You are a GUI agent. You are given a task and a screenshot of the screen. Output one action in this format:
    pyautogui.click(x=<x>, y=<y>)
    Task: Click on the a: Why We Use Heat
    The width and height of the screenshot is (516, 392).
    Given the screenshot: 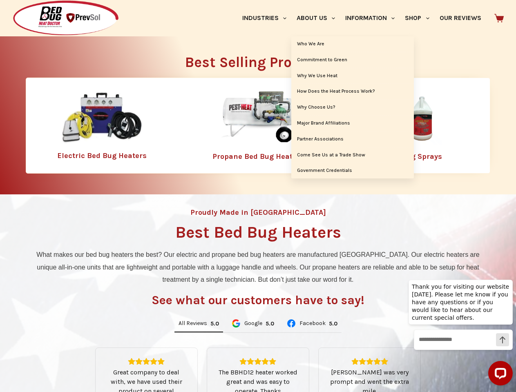 What is the action you would take?
    pyautogui.click(x=352, y=76)
    